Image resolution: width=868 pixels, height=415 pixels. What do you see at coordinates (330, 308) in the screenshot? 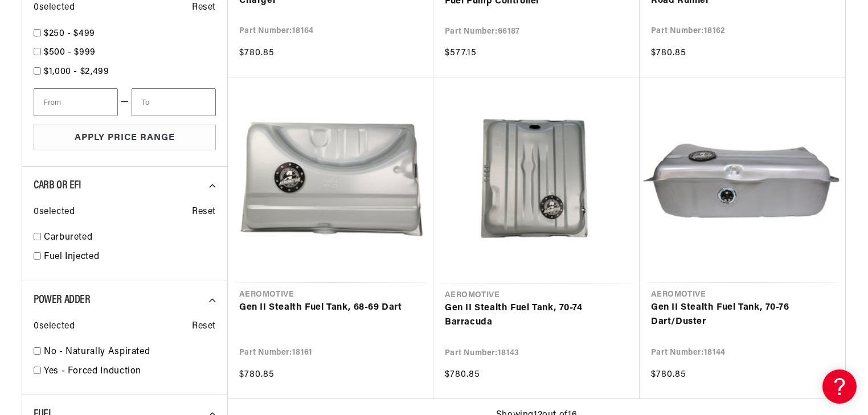
I see `a: Gen II Stealth Fuel Tank, 68-69 Dart` at bounding box center [330, 308].